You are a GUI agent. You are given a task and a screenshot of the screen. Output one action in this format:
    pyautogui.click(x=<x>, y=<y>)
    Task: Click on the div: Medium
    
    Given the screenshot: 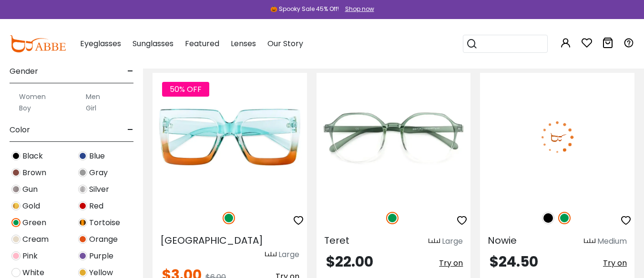 What is the action you would take?
    pyautogui.click(x=612, y=241)
    